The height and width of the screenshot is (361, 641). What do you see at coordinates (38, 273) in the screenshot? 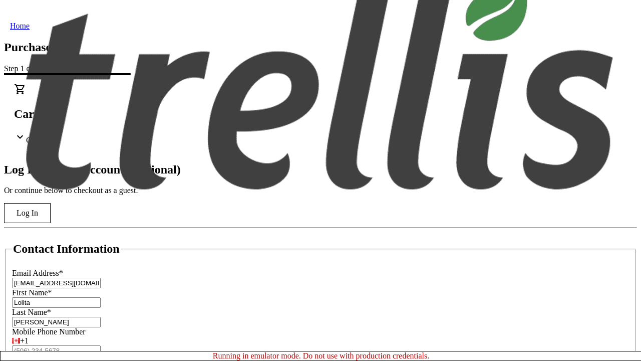
I see `label: Email Address*` at bounding box center [38, 273].